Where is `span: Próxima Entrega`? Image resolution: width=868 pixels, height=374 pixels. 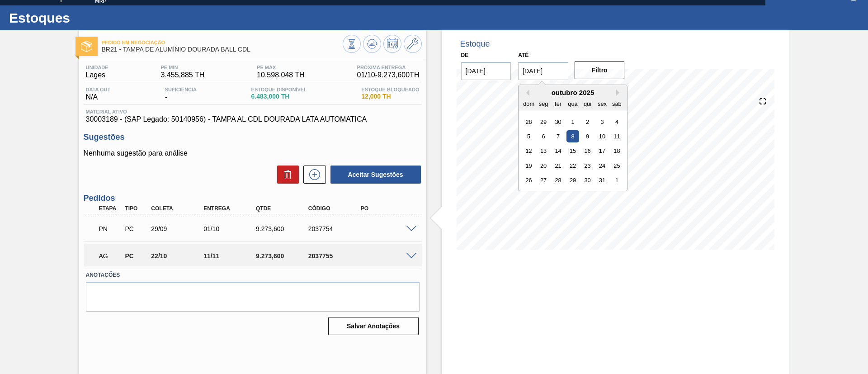 span: Próxima Entrega is located at coordinates (388, 68).